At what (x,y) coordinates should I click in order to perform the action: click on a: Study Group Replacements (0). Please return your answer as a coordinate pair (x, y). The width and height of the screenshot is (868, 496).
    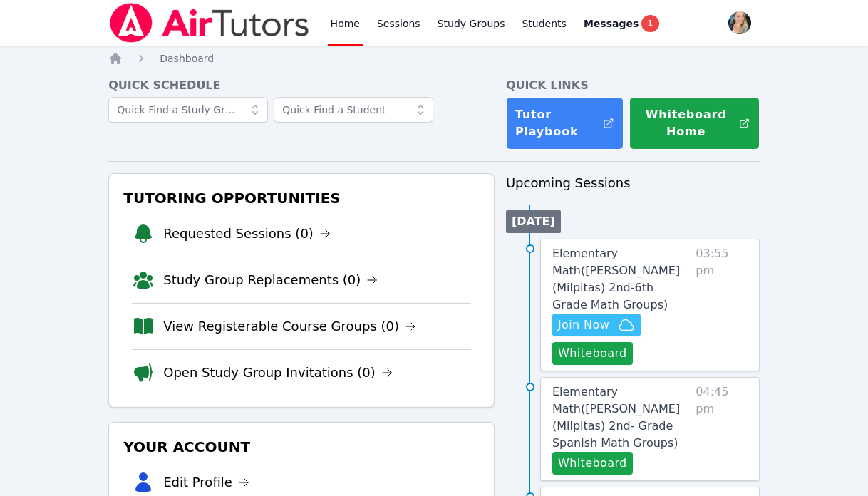
    Looking at the image, I should click on (270, 280).